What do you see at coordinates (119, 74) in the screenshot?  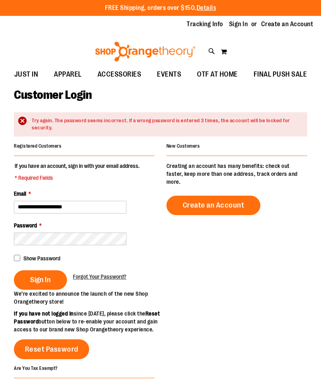 I see `span: ACCESSORIES` at bounding box center [119, 74].